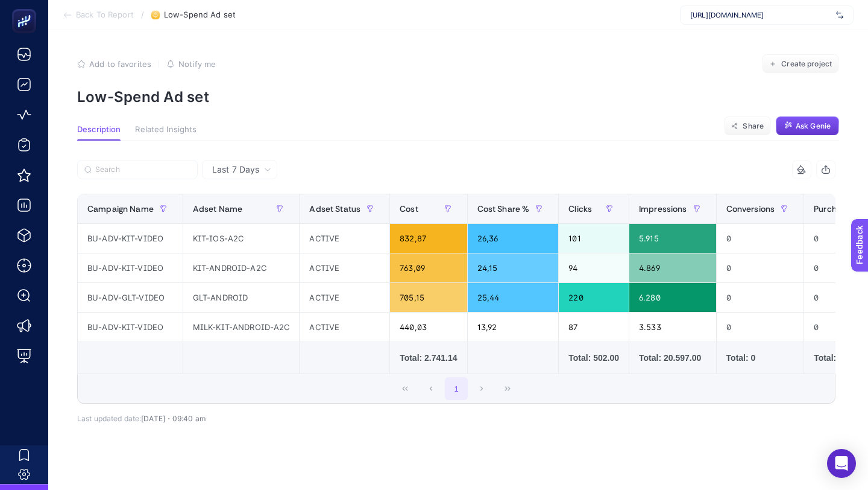  I want to click on span: Share, so click(753, 126).